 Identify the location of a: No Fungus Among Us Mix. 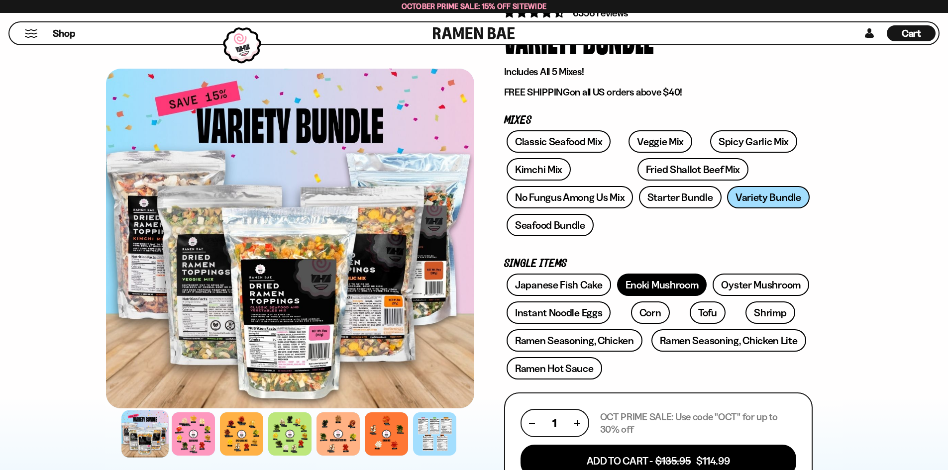
(570, 197).